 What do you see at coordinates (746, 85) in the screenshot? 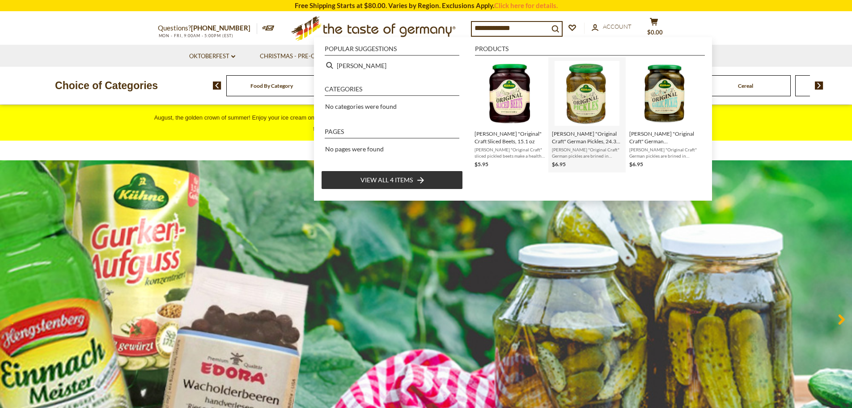
I see `span: Cereal` at bounding box center [746, 85].